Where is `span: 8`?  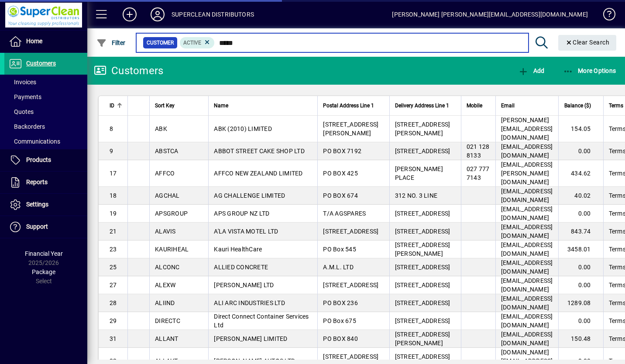 span: 8 is located at coordinates (111, 129).